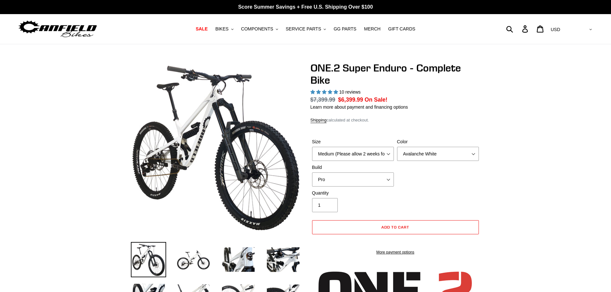 Image resolution: width=611 pixels, height=292 pixels. Describe the element at coordinates (325, 92) in the screenshot. I see `span: 5.00 stars` at that location.